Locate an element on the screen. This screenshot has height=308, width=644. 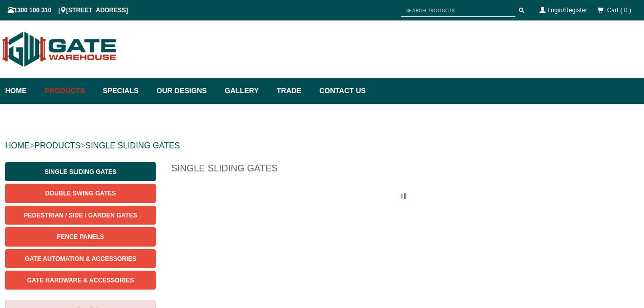
a: Login/Register is located at coordinates (567, 10).